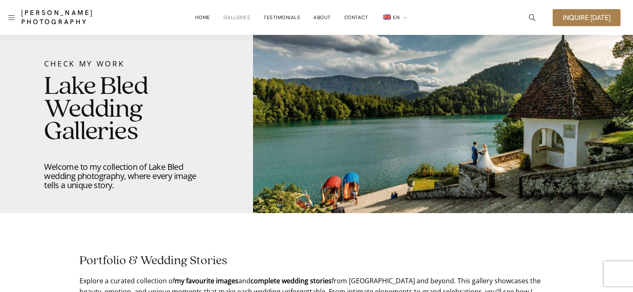 The height and width of the screenshot is (292, 633). What do you see at coordinates (206, 281) in the screenshot?
I see `strong: my favourite images` at bounding box center [206, 281].